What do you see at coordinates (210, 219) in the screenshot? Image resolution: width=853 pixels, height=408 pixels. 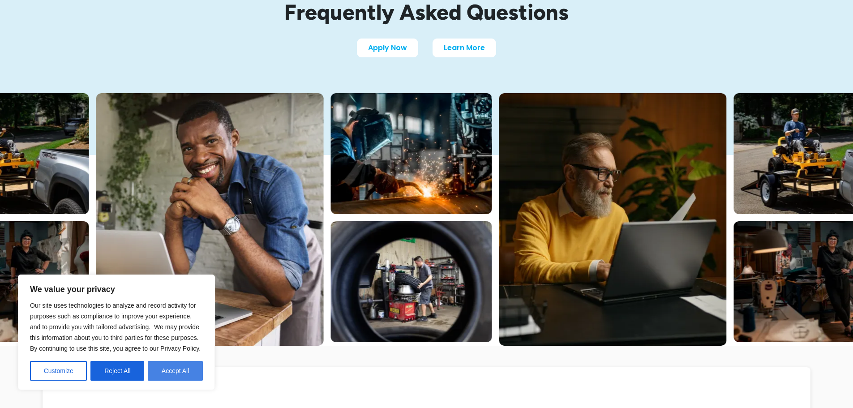 I see `img: A smiling man in a blue shirt and apron leaning over a table with a laptop` at bounding box center [210, 219].